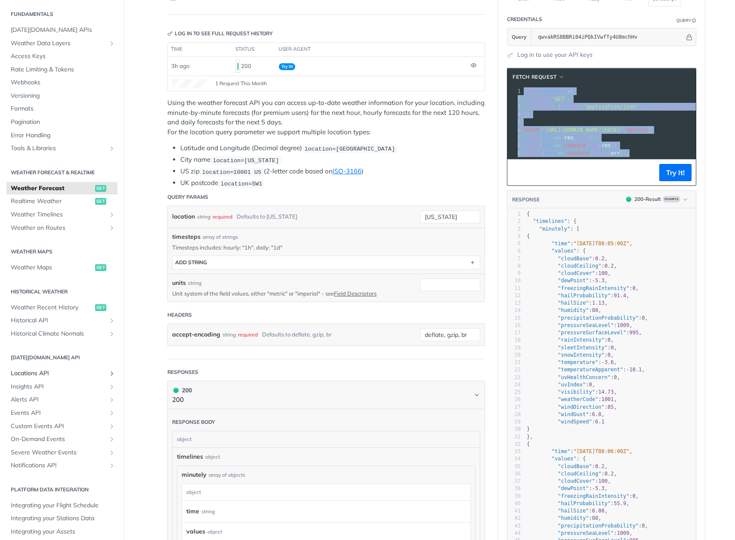 This screenshot has width=735, height=540. Describe the element at coordinates (584, 296) in the screenshot. I see `span: "hailProbability"` at that location.